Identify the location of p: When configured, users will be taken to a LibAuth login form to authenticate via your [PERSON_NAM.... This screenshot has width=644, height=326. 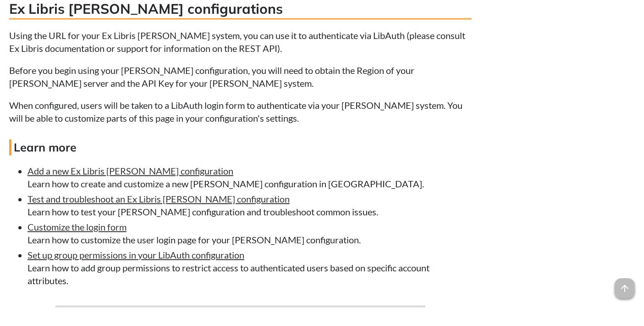
(240, 112).